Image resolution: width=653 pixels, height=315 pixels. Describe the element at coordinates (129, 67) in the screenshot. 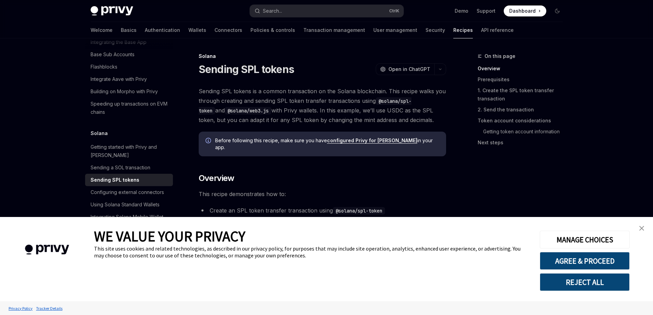

I see `a: Flashblocks` at that location.